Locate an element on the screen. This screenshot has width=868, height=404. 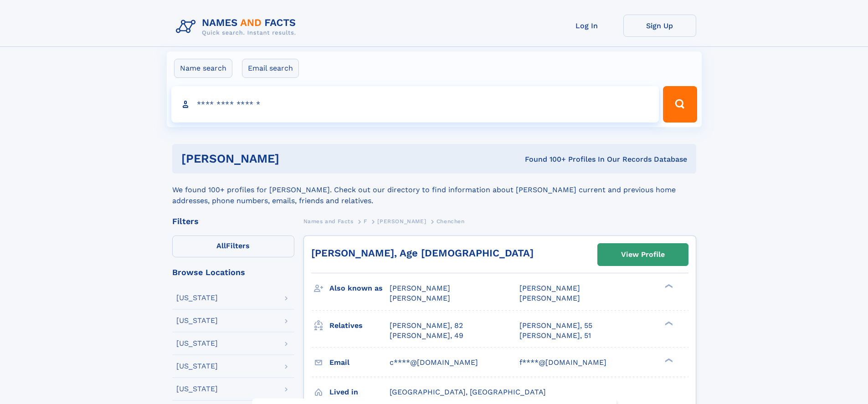
h3: Relatives is located at coordinates (359, 326).